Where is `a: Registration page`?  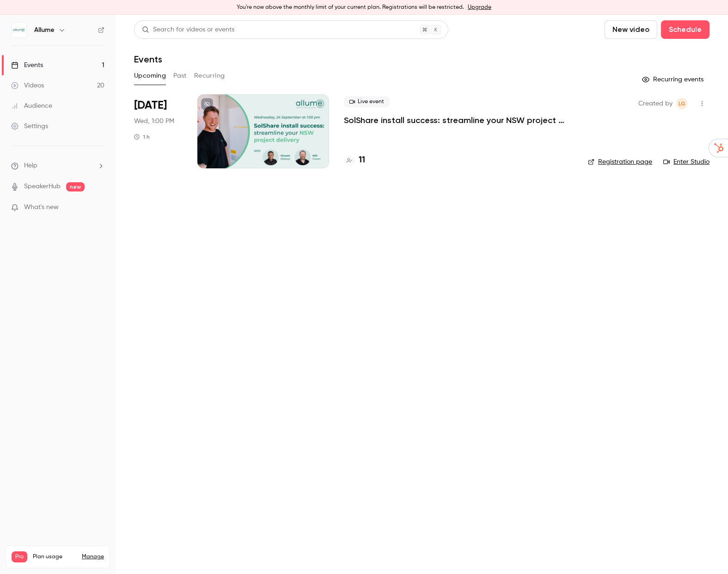 a: Registration page is located at coordinates (620, 162).